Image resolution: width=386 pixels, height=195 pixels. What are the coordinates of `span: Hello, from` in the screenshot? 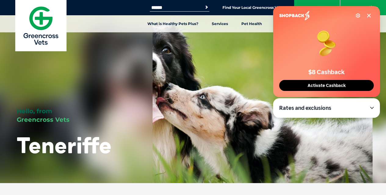 It's located at (34, 111).